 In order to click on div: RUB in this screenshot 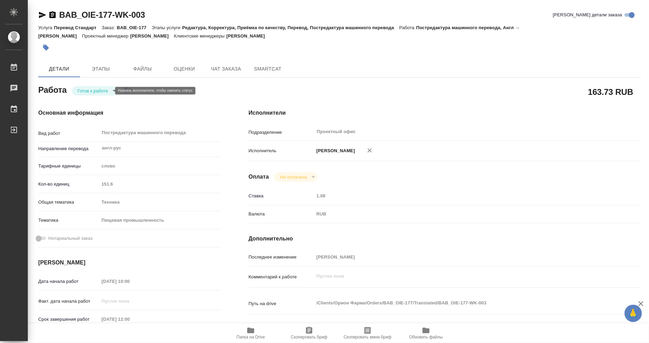, I will do `click(461, 214)`.